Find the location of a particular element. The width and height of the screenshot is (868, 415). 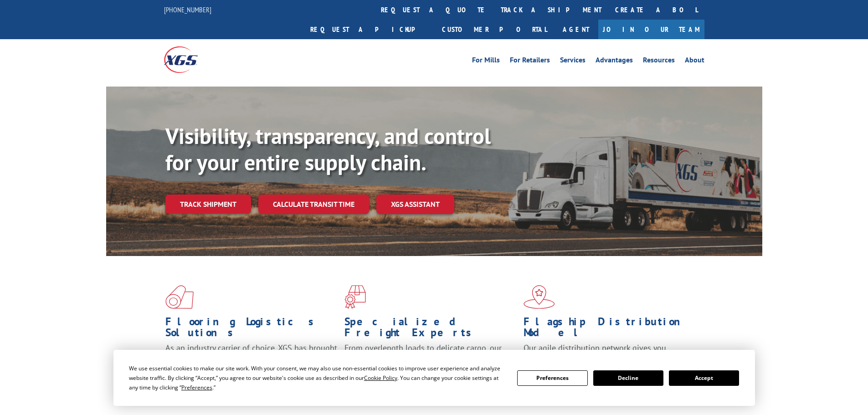

a: Request a pickup is located at coordinates (369, 29).